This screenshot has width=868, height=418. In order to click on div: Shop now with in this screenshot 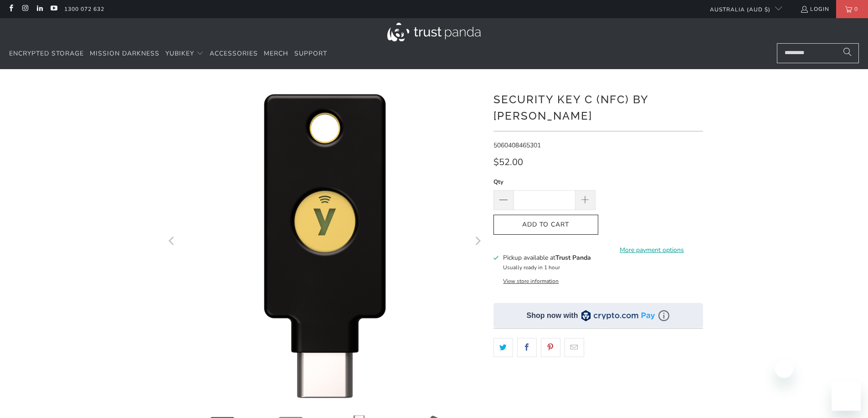, I will do `click(552, 316)`.